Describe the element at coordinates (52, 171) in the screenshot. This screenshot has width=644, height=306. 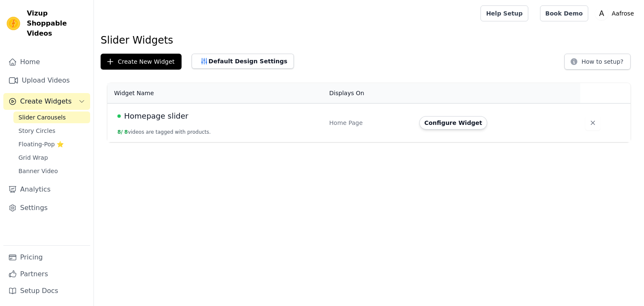
I see `a: Banner Video` at that location.